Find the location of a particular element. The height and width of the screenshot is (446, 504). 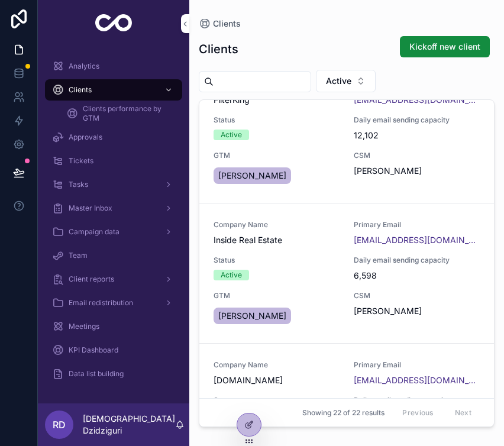

a: Campaign data is located at coordinates (113, 232).